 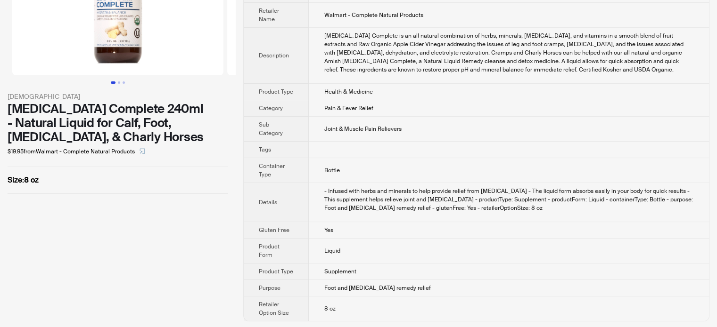 What do you see at coordinates (331, 171) in the screenshot?
I see `span: Bottle` at bounding box center [331, 171].